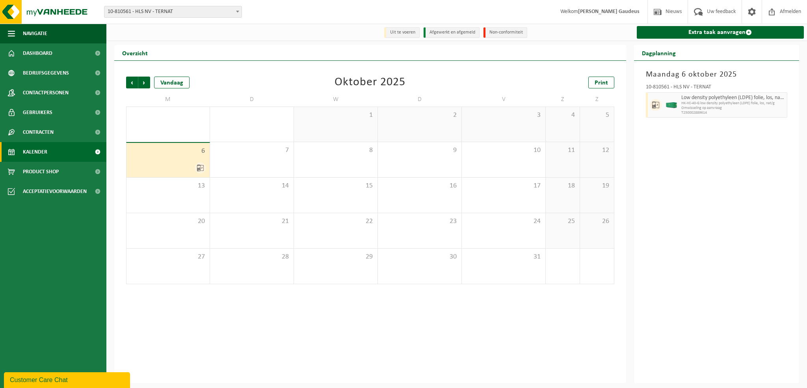  Describe the element at coordinates (505, 32) in the screenshot. I see `li: Non-conformiteit` at that location.